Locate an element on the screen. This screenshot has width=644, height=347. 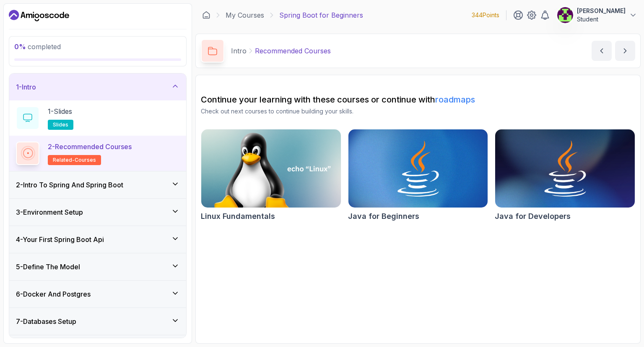
p: Spring Boot for Beginners is located at coordinates (321, 15).